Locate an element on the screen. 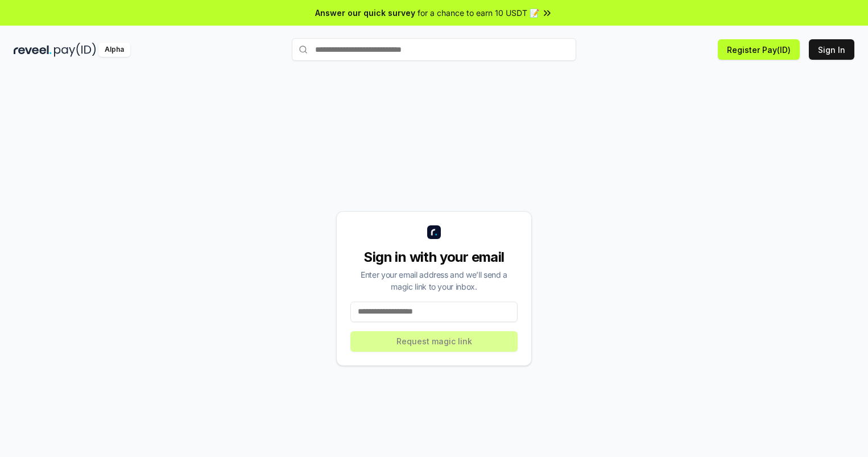  button: Register Pay(ID) is located at coordinates (759, 49).